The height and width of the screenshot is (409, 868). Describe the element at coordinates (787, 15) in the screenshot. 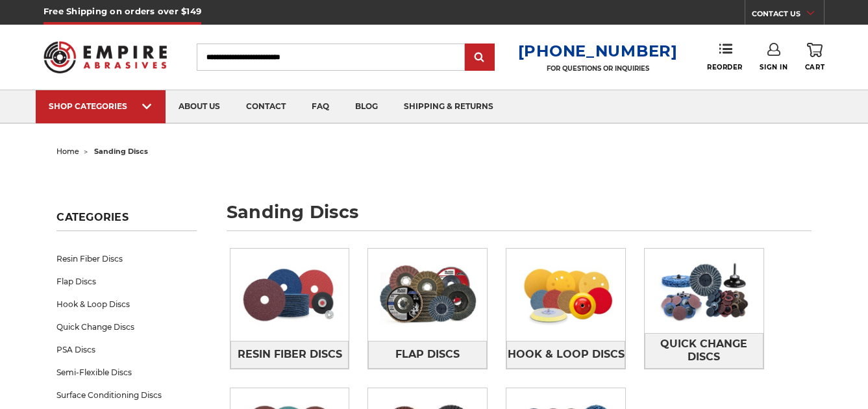

I see `a: CONTACT US` at that location.